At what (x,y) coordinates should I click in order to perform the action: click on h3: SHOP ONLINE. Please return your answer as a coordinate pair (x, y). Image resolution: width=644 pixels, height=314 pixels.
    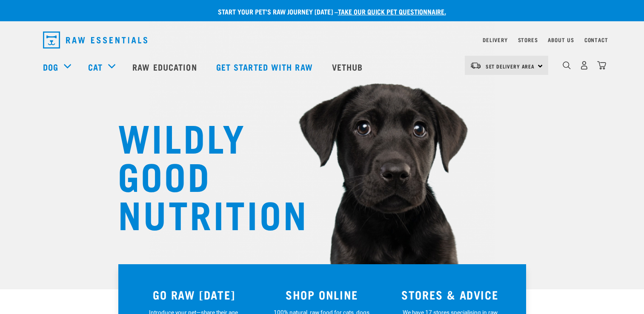
    Looking at the image, I should click on (322, 294).